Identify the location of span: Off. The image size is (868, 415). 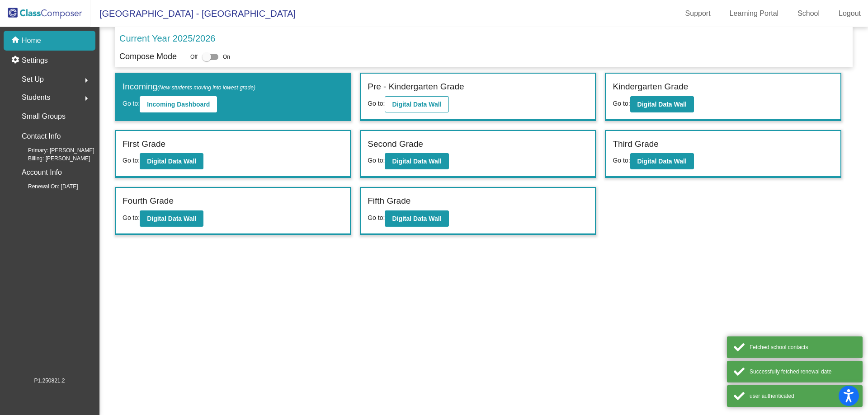
(194, 57).